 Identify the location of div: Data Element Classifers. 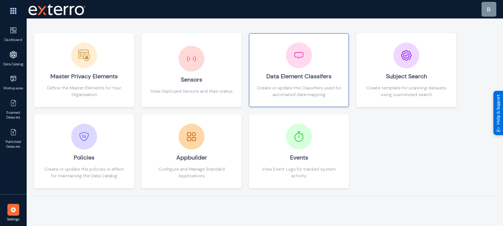
(299, 77).